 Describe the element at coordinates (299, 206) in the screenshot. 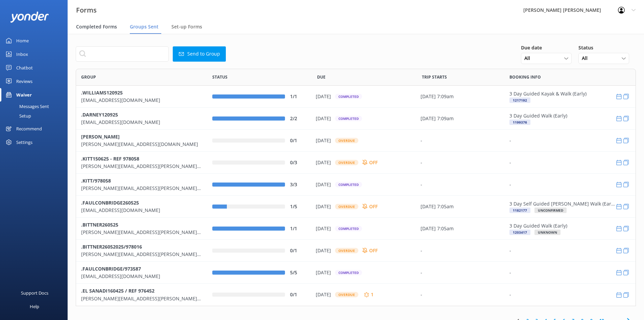

I see `div: 1/5` at that location.